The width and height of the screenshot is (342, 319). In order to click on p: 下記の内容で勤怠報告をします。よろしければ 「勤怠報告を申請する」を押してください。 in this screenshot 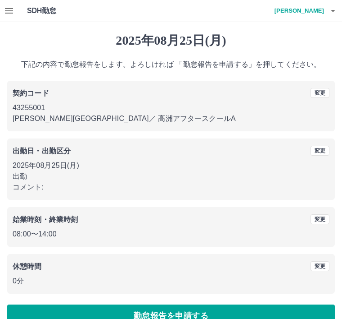, I will do `click(171, 64)`.